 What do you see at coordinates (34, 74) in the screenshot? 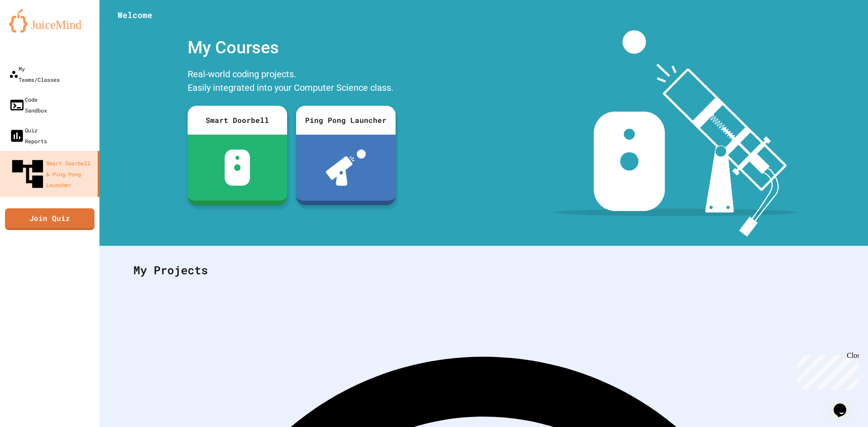
I see `div: My Teams/Classes` at bounding box center [34, 74].